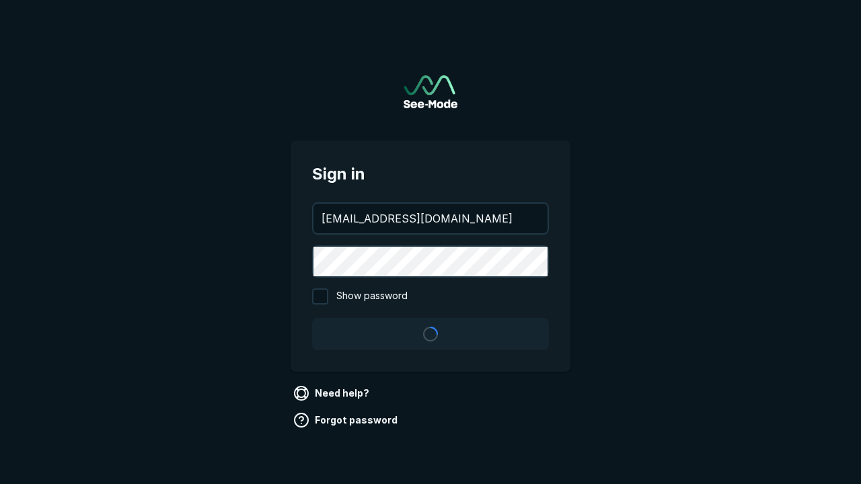 The height and width of the screenshot is (484, 861). I want to click on a: Need help?, so click(332, 394).